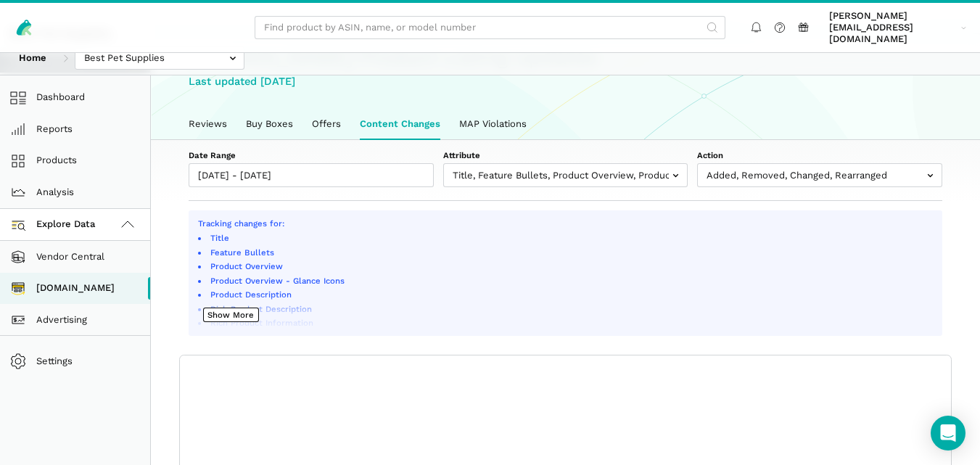  Describe the element at coordinates (570, 267) in the screenshot. I see `li: Product Overview` at that location.